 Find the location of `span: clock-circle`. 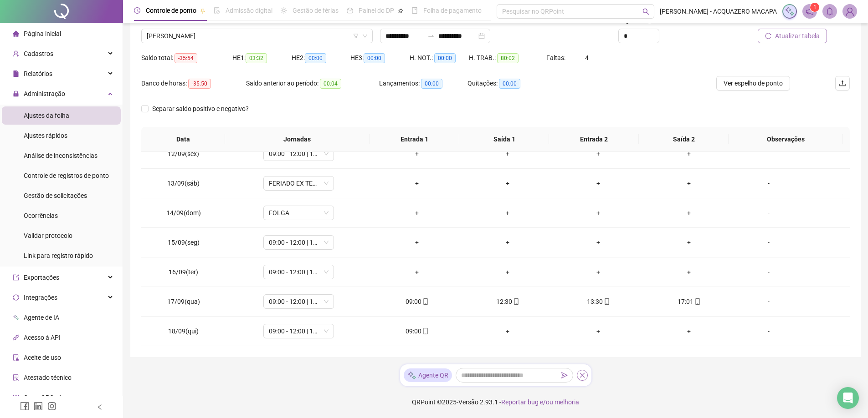

span: clock-circle is located at coordinates (137, 11).